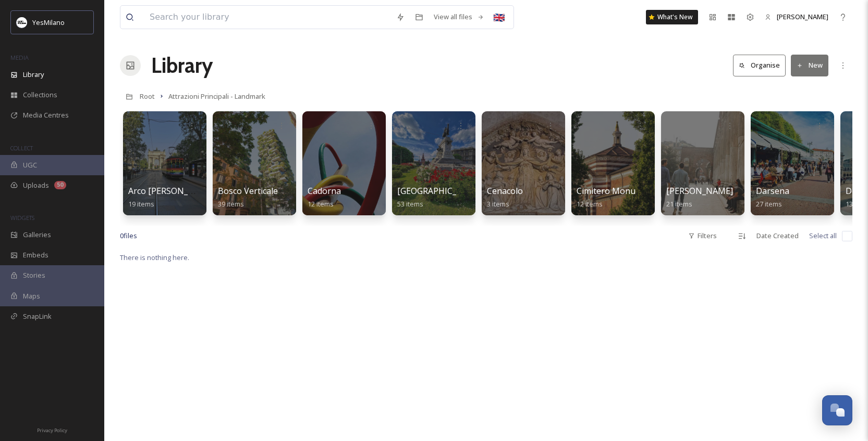  What do you see at coordinates (52, 431) in the screenshot?
I see `span: Privacy Policy` at bounding box center [52, 431].